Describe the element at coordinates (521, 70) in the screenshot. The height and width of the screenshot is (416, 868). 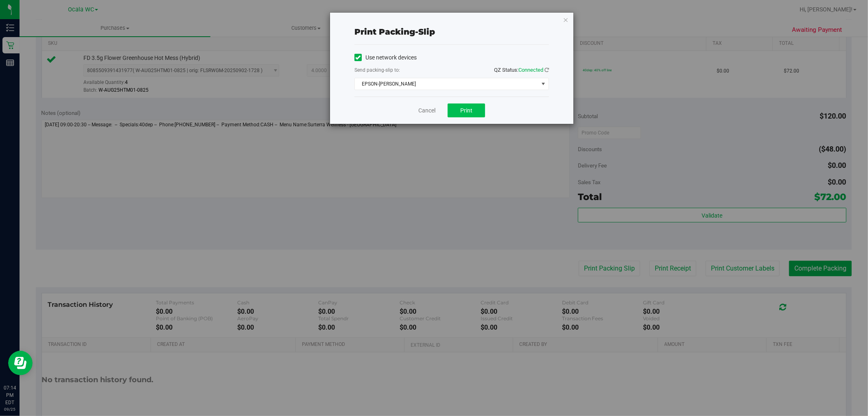
I see `span: QZ Status:` at that location.